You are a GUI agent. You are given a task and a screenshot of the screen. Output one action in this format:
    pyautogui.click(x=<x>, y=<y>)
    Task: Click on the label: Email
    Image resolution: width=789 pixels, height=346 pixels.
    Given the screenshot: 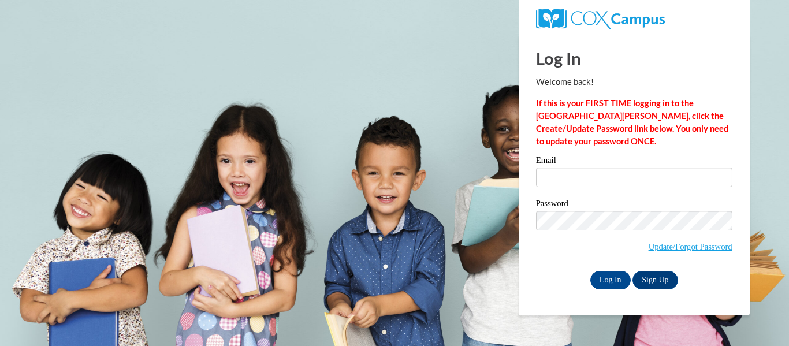 What is the action you would take?
    pyautogui.click(x=634, y=162)
    